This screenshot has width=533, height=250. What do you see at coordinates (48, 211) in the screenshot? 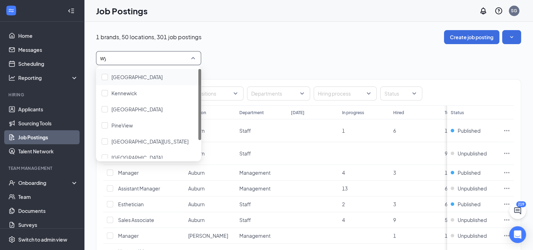
I see `a: Documents` at bounding box center [48, 211].